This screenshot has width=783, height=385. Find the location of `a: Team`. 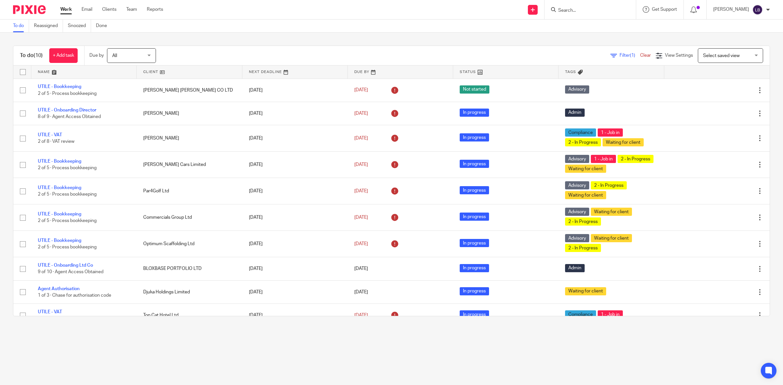

a: Team is located at coordinates (131, 9).